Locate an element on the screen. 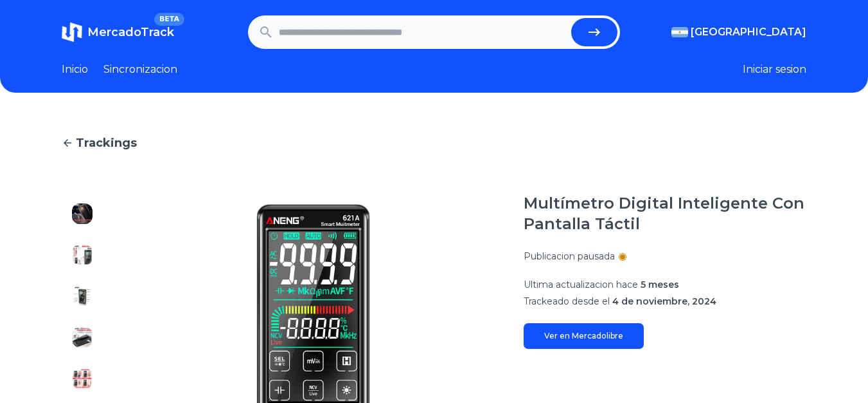  p: Publicacion pausada is located at coordinates (569, 256).